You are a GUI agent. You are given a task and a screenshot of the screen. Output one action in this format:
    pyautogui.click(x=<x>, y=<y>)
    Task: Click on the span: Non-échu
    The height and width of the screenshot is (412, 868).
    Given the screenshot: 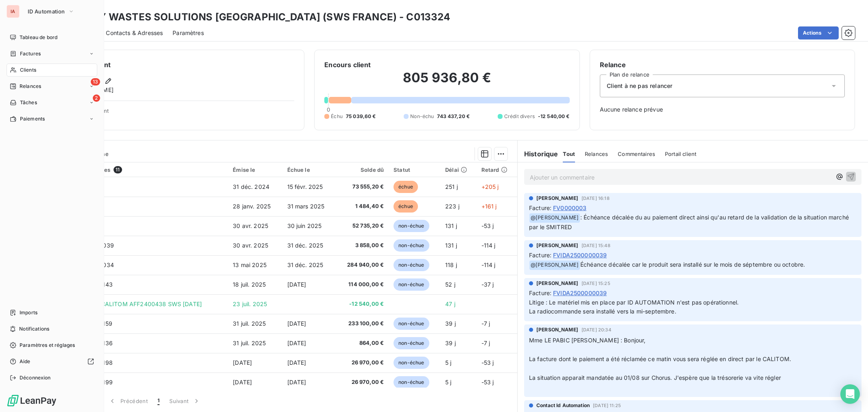 What is the action you would take?
    pyautogui.click(x=422, y=116)
    